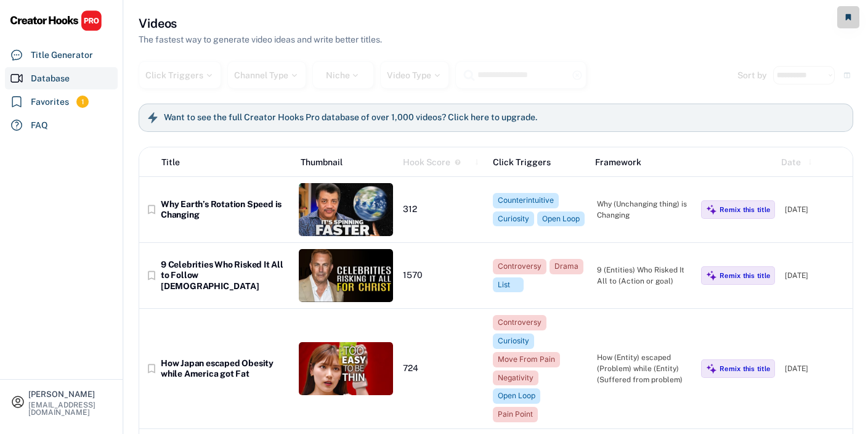 This screenshot has height=434, width=868. I want to click on img: CHPRO%20Logo.svg, so click(56, 20).